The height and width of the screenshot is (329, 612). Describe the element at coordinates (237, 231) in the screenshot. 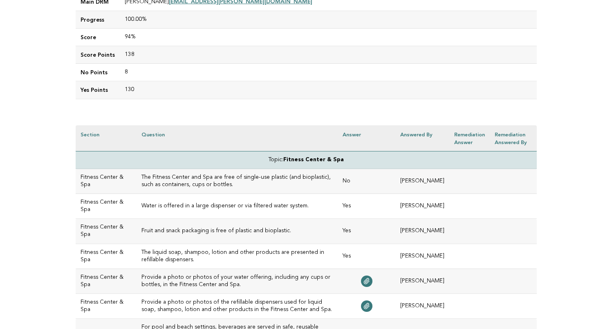

I see `h3: Fruit and snack packaging is free of plastic and bioplastic.` at that location.